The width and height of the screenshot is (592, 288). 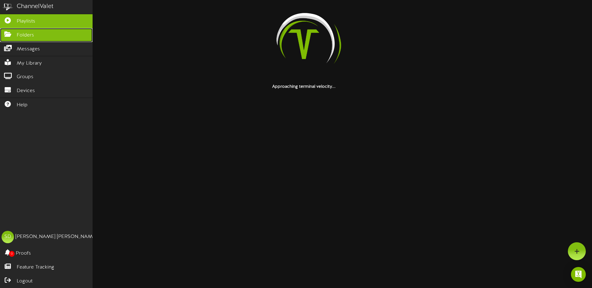 What do you see at coordinates (24, 282) in the screenshot?
I see `span: Logout` at bounding box center [24, 282].